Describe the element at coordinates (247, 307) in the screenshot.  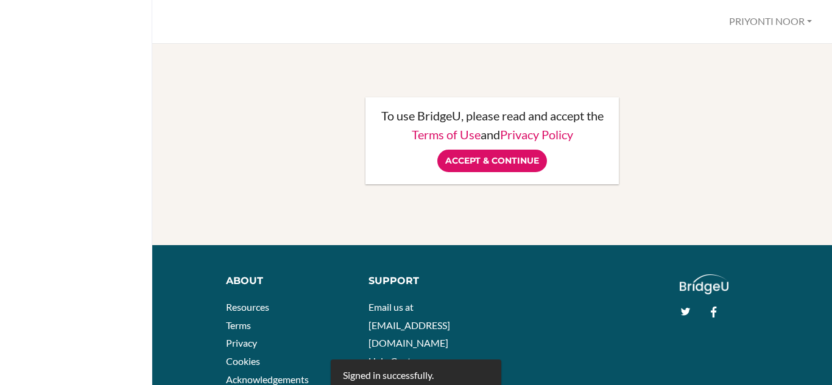
I see `a: Resources` at that location.